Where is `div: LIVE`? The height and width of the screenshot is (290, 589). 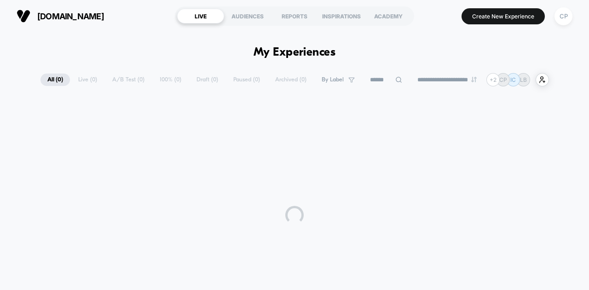 div: LIVE is located at coordinates (201, 16).